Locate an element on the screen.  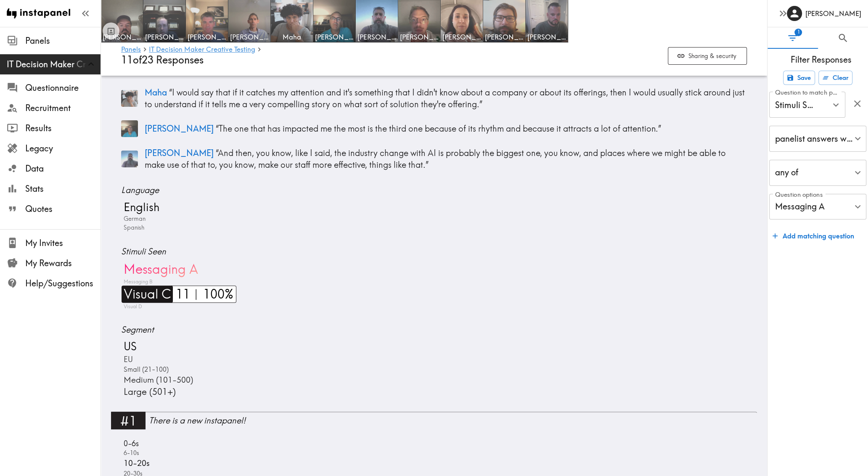
span: Large (501+) is located at coordinates (148, 392).